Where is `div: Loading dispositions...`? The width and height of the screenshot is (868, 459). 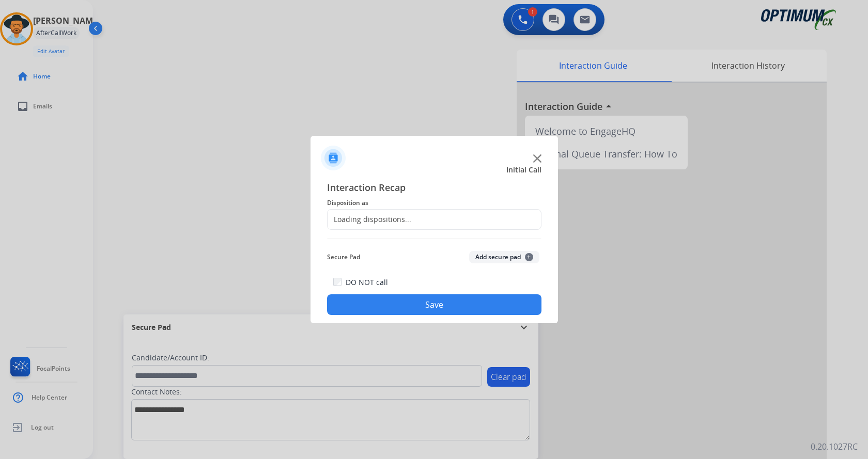
div: Loading dispositions... is located at coordinates (369, 220).